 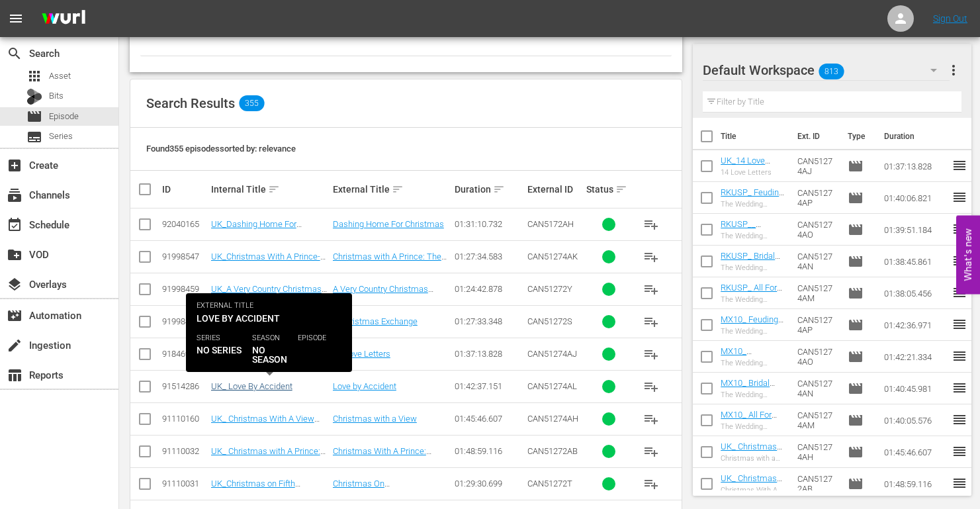 I want to click on div: The Wedding Planners: Brigada Nupcial, so click(x=754, y=267).